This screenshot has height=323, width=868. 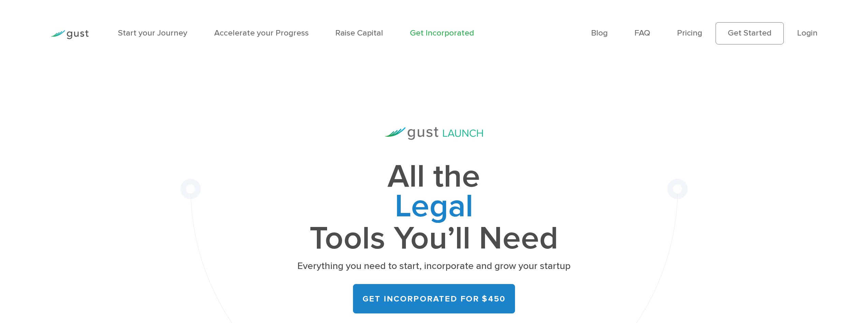 What do you see at coordinates (690, 33) in the screenshot?
I see `a: Pricing` at bounding box center [690, 33].